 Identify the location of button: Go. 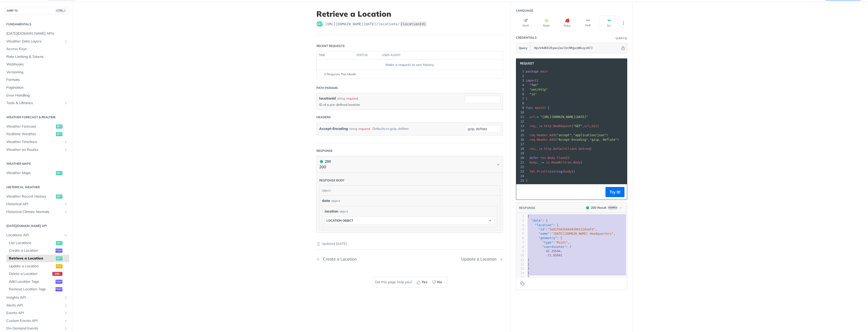
(608, 23).